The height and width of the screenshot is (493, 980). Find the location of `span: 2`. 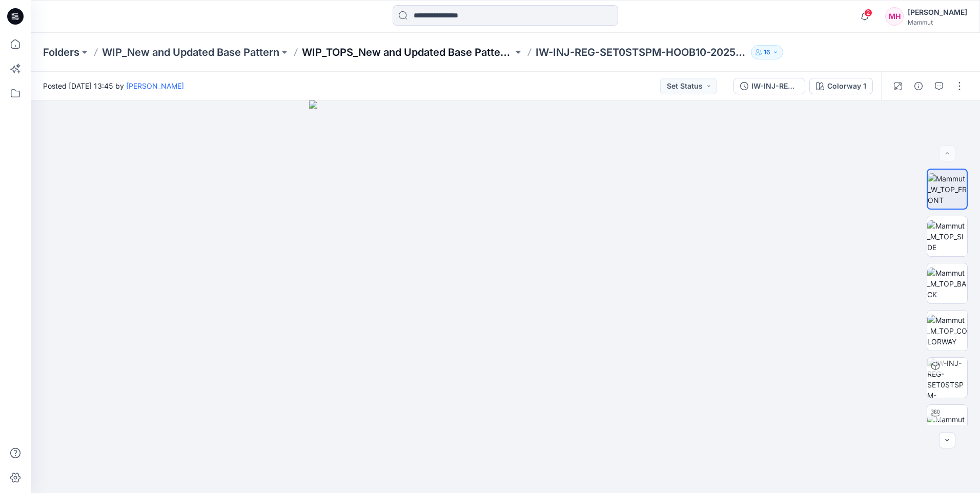

span: 2 is located at coordinates (869, 13).